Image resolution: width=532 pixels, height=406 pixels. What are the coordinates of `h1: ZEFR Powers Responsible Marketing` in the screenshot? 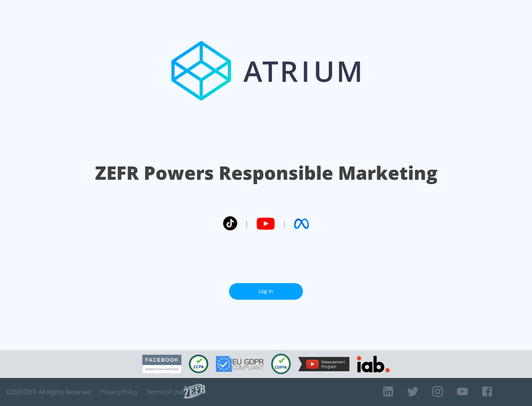 It's located at (266, 173).